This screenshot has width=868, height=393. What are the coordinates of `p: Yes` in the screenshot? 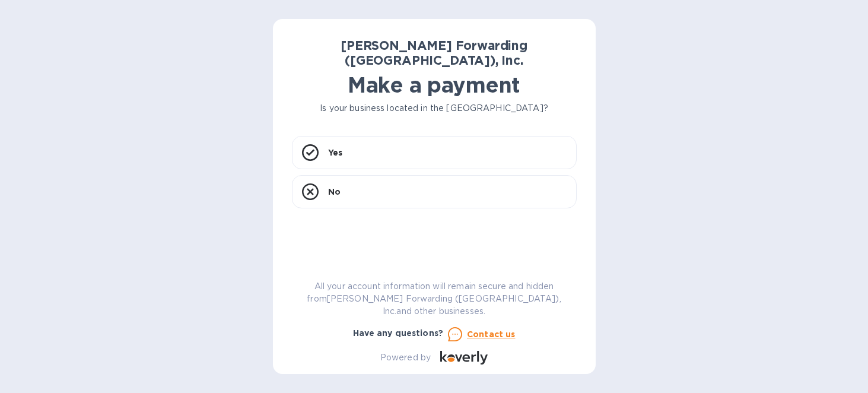 It's located at (336, 152).